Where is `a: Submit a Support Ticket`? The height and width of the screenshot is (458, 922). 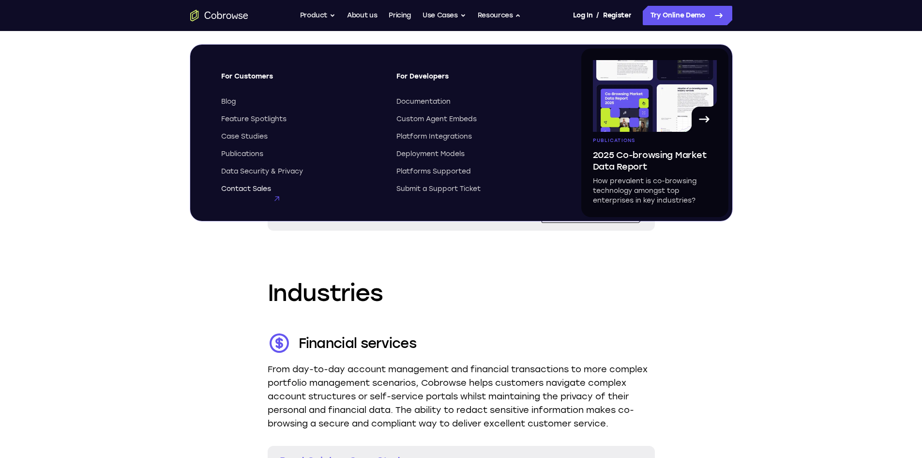 a: Submit a Support Ticket is located at coordinates (475, 189).